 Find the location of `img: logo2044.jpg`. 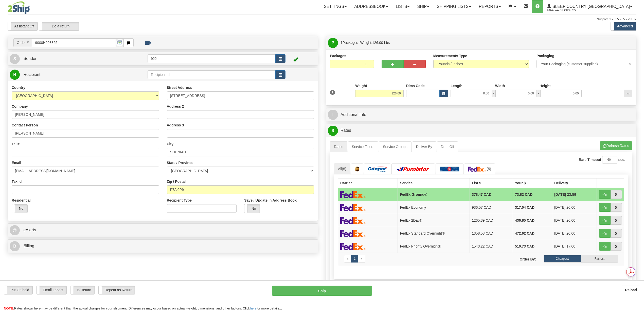

img: logo2044.jpg is located at coordinates (19, 8).